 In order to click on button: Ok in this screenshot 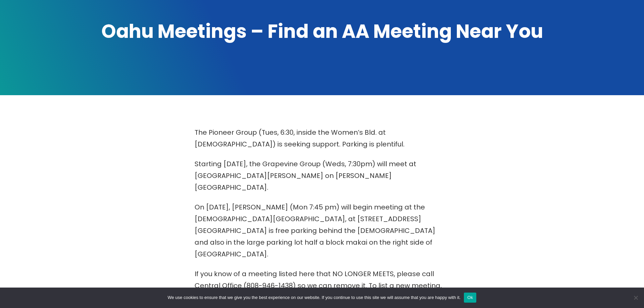, I will do `click(470, 298)`.